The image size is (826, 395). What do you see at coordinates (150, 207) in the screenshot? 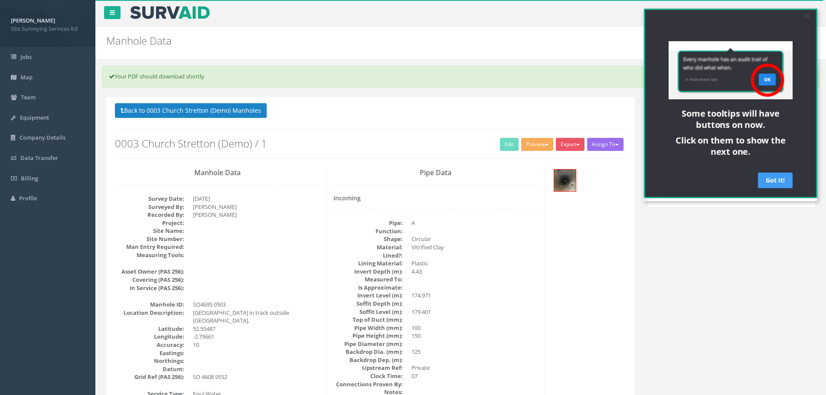
I see `dt: Surveyed By:` at bounding box center [150, 207].